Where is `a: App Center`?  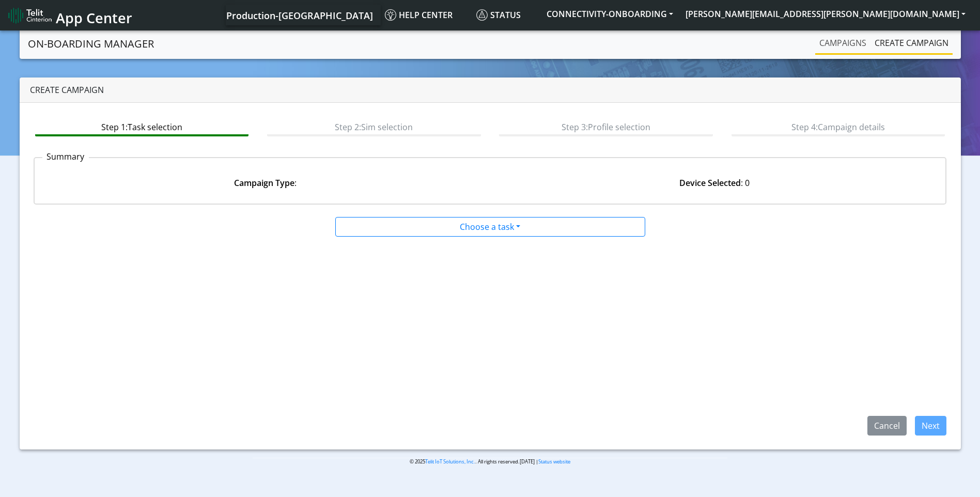 a: App Center is located at coordinates (69, 15).